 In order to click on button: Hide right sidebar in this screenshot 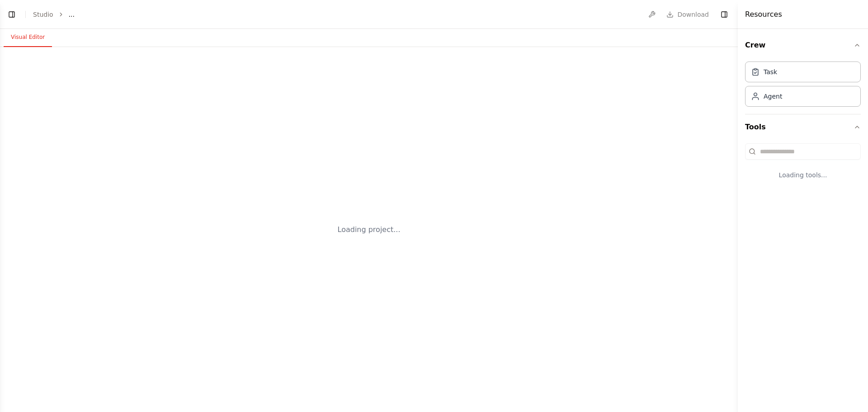, I will do `click(725, 14)`.